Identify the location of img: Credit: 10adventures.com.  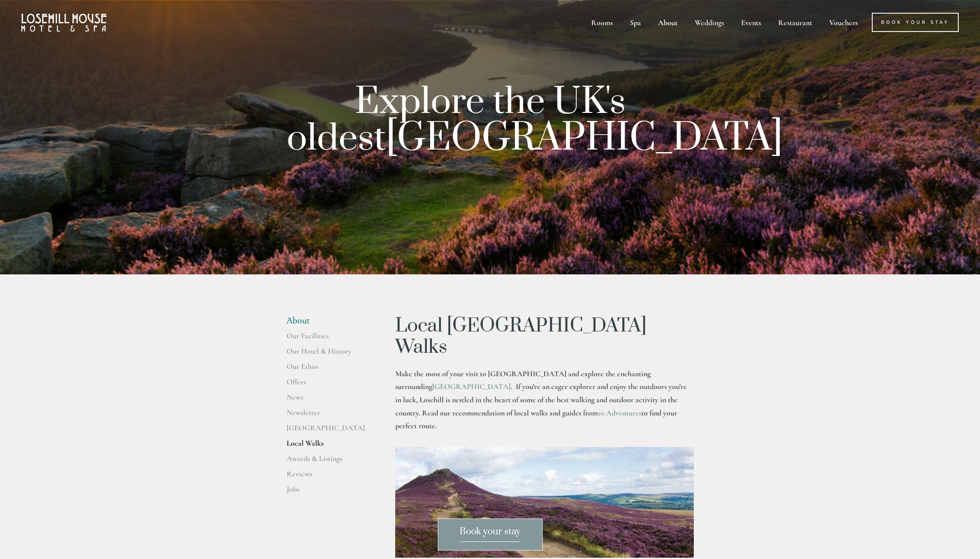
(545, 502).